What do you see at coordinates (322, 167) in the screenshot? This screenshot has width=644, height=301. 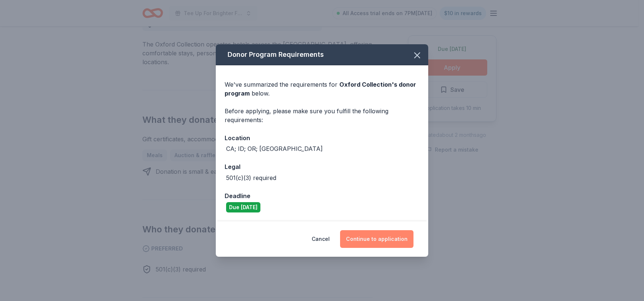 I see `div: Legal` at bounding box center [322, 167].